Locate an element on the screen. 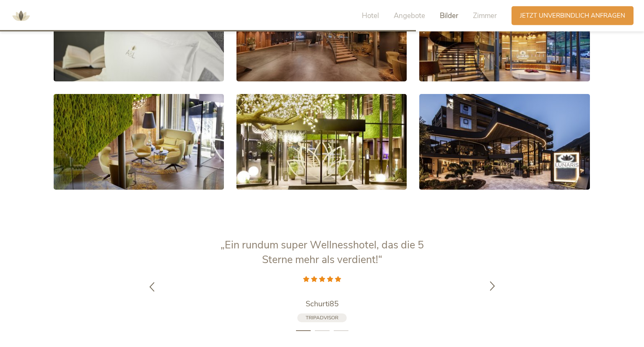 The width and height of the screenshot is (644, 347). span: Zimmer is located at coordinates (485, 15).